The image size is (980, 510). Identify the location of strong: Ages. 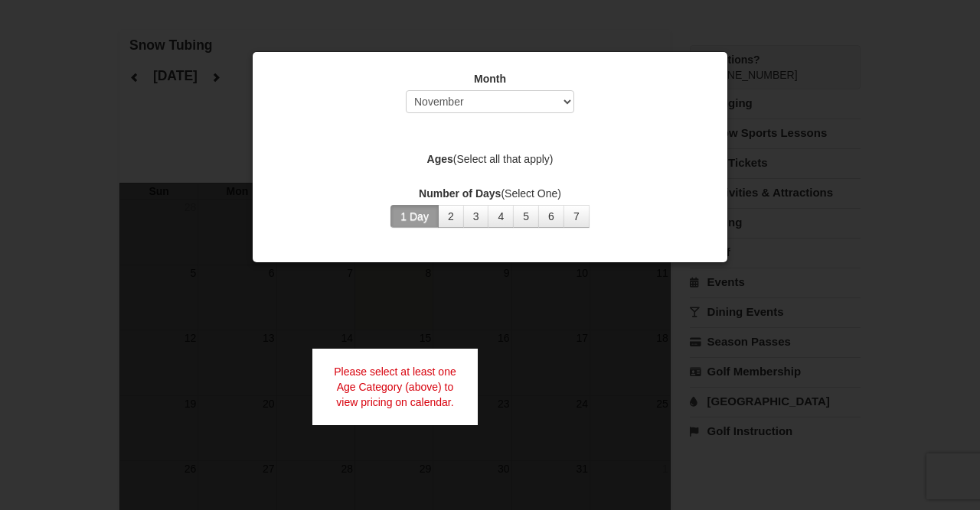
(440, 159).